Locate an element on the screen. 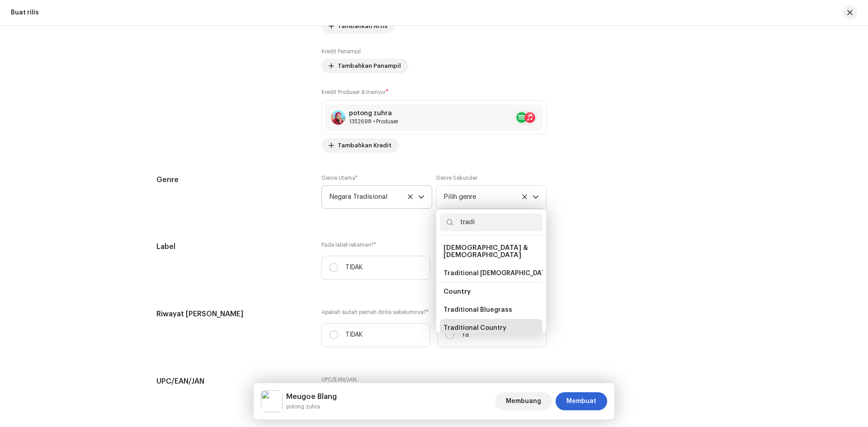 This screenshot has height=427, width=868. li: Traditional Gospel is located at coordinates (491, 274).